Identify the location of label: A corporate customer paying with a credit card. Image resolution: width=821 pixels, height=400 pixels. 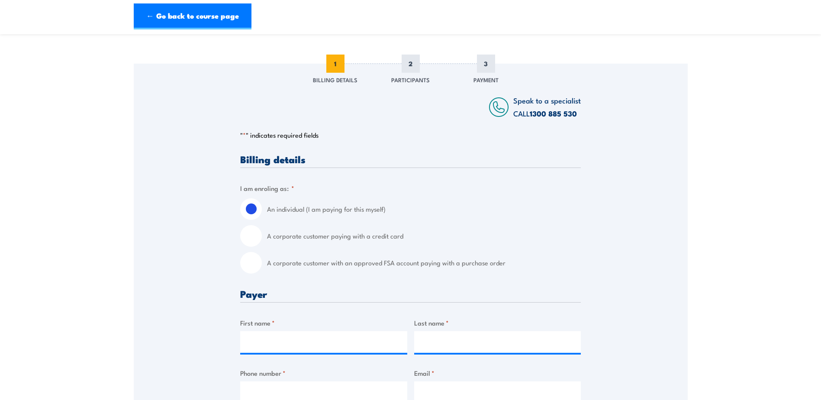
(424, 236).